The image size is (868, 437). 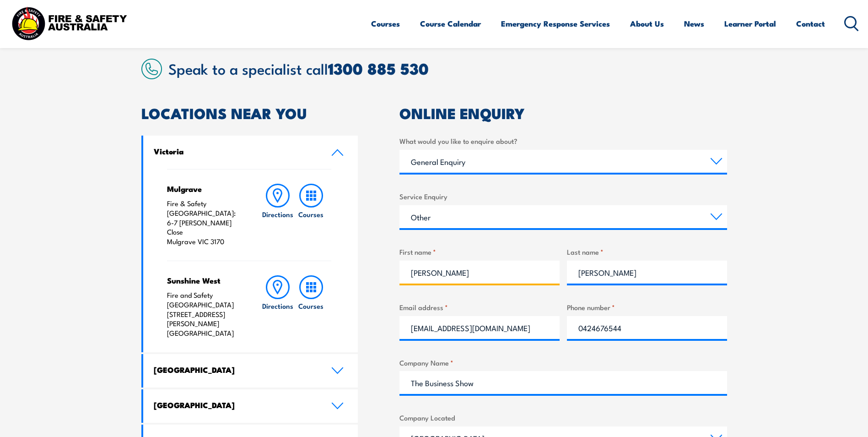 What do you see at coordinates (563, 363) in the screenshot?
I see `label: Company Name` at bounding box center [563, 363].